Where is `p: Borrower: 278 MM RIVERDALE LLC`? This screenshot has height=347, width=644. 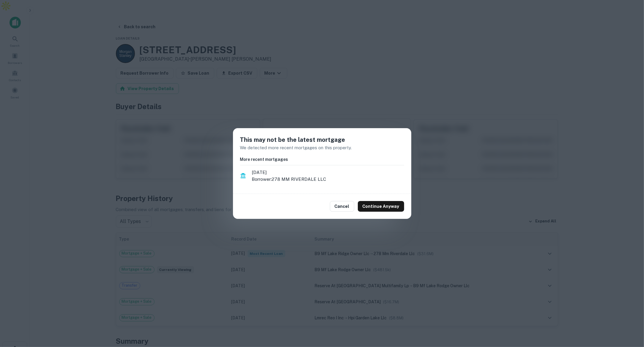
p: Borrower: 278 MM RIVERDALE LLC is located at coordinates (328, 179).